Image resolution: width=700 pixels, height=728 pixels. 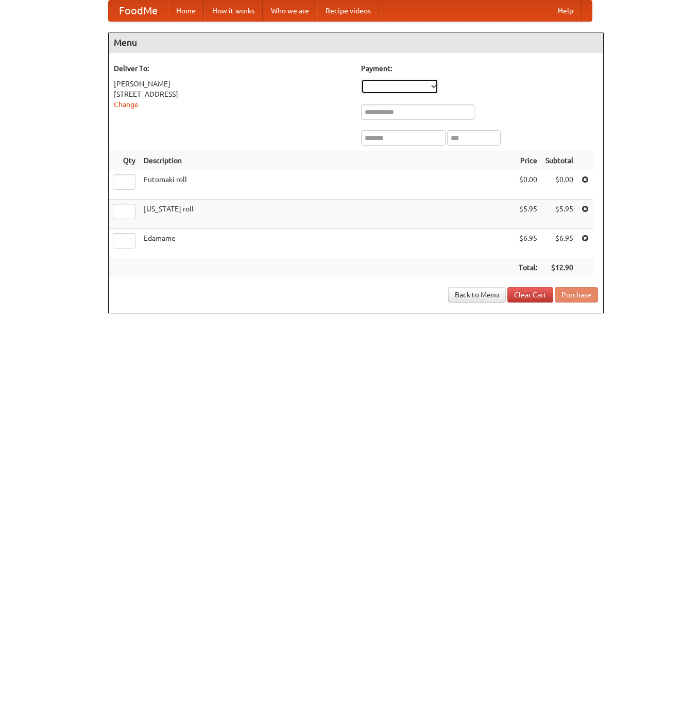 What do you see at coordinates (327, 185) in the screenshot?
I see `td: Futomaki roll` at bounding box center [327, 185].